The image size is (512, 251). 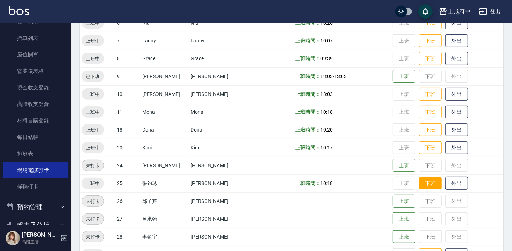 I want to click on a: 營業儀表板, so click(x=36, y=71).